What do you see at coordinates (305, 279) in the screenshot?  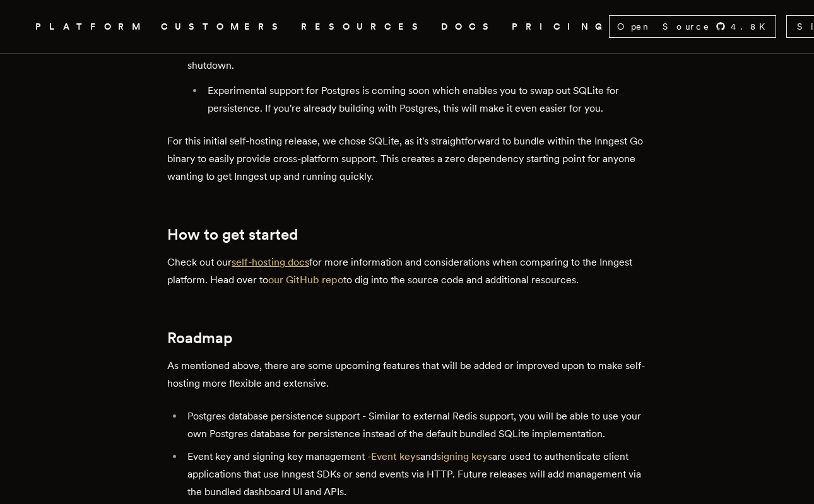 I see `a: our GitHub repo` at bounding box center [305, 279].